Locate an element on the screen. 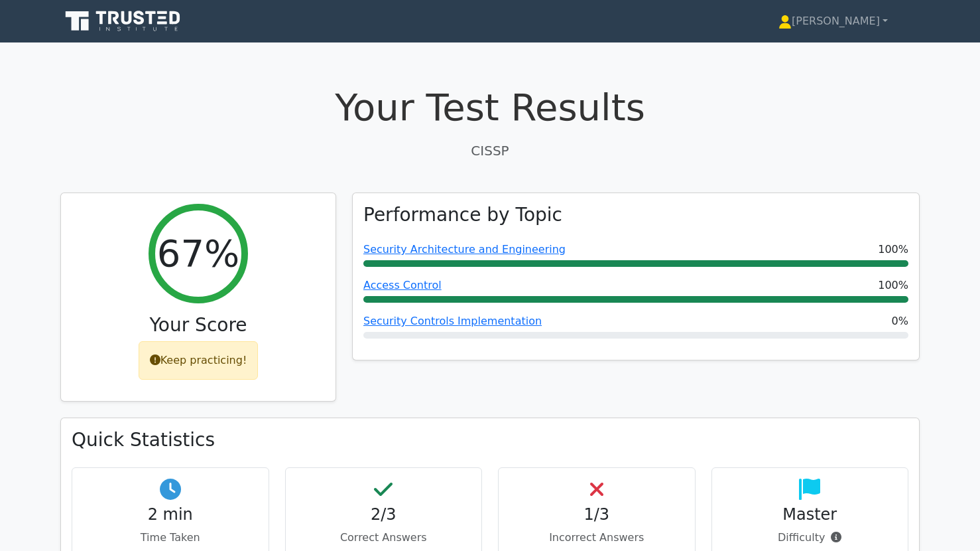 The image size is (980, 551). a: Access Control is located at coordinates (403, 284).